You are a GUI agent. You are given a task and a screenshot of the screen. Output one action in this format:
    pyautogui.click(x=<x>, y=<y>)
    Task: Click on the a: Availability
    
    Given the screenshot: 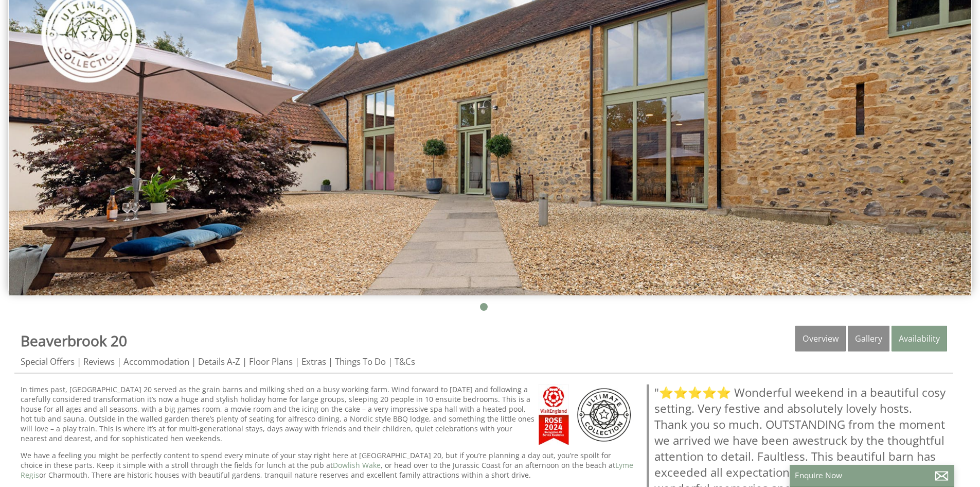 What is the action you would take?
    pyautogui.click(x=920, y=338)
    